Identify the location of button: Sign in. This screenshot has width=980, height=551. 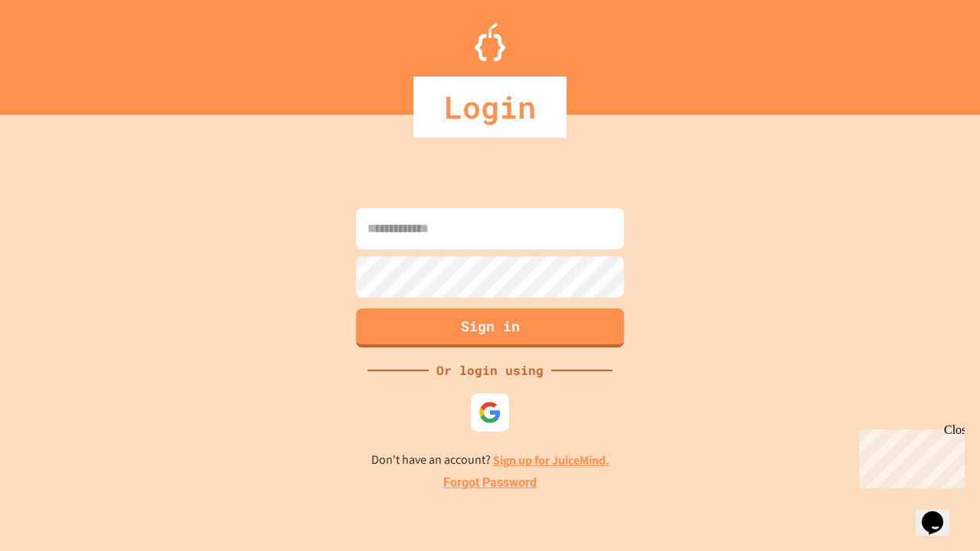
(490, 327).